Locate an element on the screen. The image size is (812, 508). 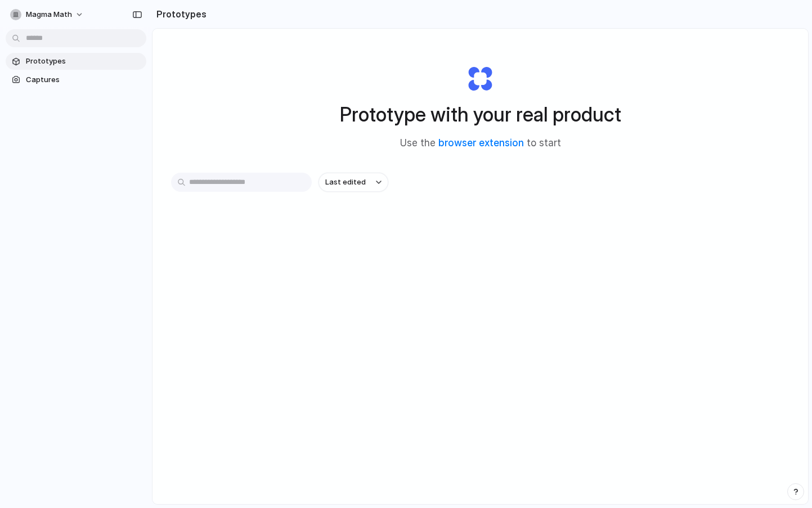
a: browser extension is located at coordinates (481, 143).